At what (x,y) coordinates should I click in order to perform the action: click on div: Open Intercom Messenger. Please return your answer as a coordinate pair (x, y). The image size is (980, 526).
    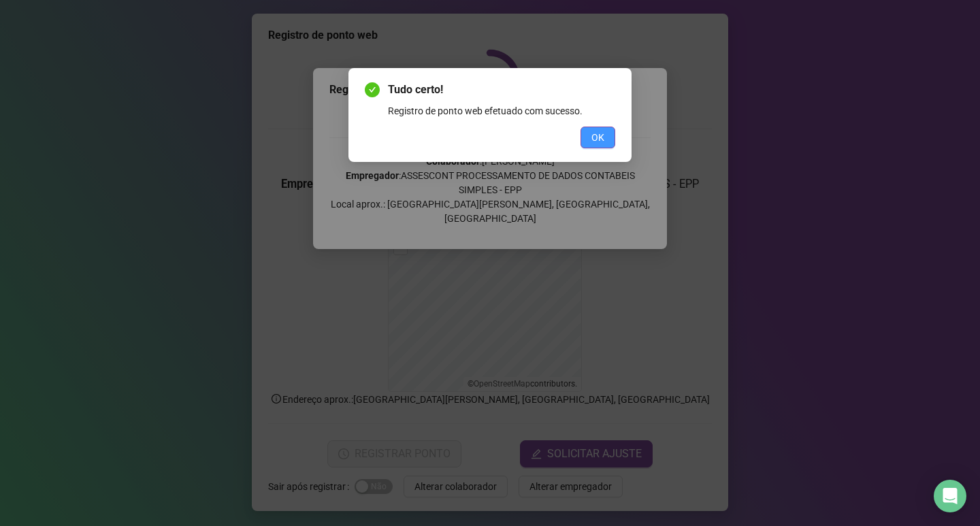
    Looking at the image, I should click on (949, 496).